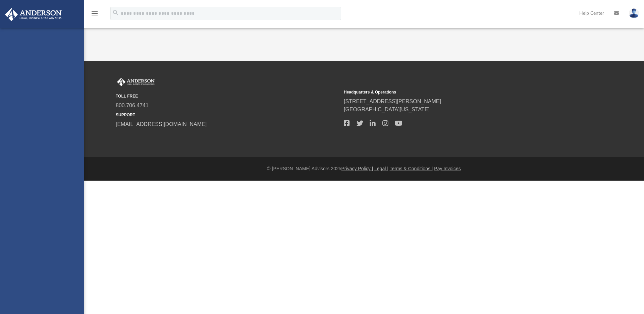 Image resolution: width=644 pixels, height=314 pixels. I want to click on a: Privacy Policy |, so click(357, 169).